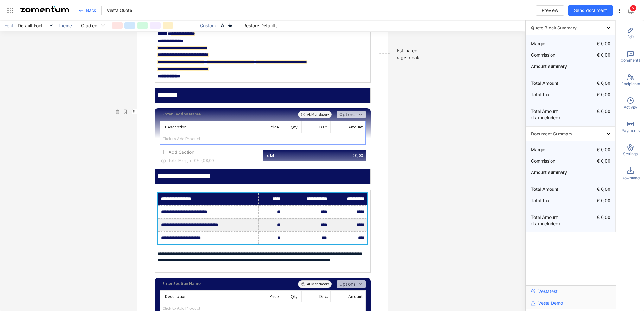  What do you see at coordinates (119, 11) in the screenshot?
I see `span: Vesta Quote` at bounding box center [119, 11].